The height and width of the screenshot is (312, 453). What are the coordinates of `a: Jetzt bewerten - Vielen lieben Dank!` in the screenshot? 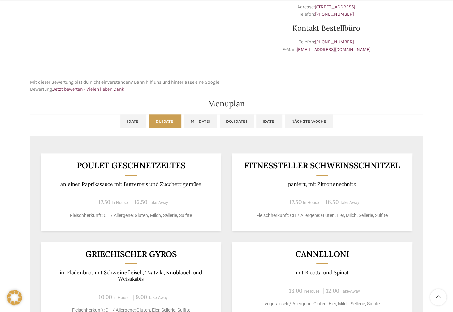 It's located at (89, 89).